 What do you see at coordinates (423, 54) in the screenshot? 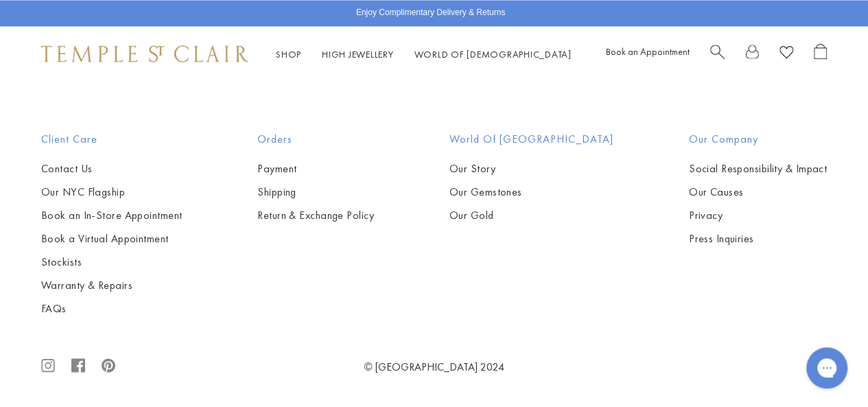
I see `nav: Main navigation` at bounding box center [423, 54].